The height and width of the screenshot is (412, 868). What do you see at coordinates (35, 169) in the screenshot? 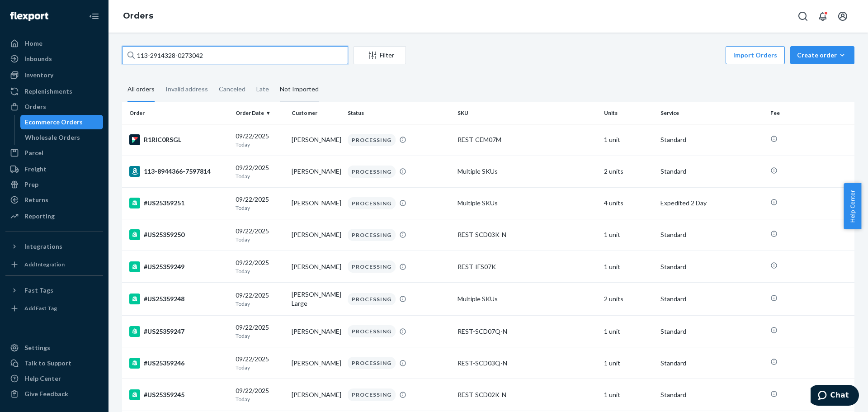
I see `div: Freight` at bounding box center [35, 169].